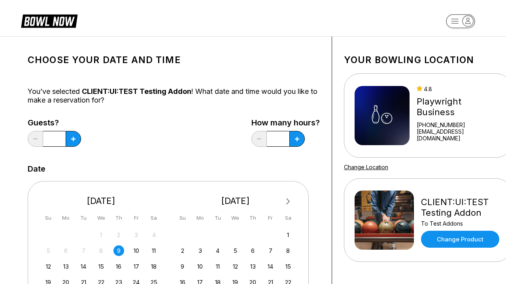 This screenshot has height=284, width=506. I want to click on div: Choose Saturday, October 11th, 2025, so click(154, 251).